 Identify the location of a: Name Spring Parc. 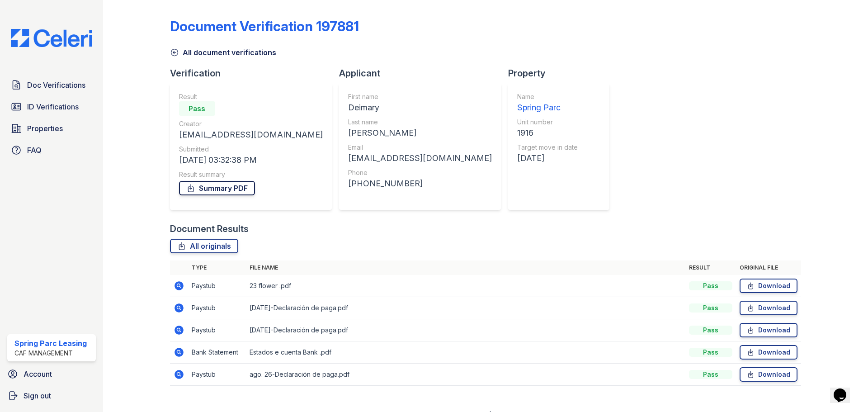
(548, 103).